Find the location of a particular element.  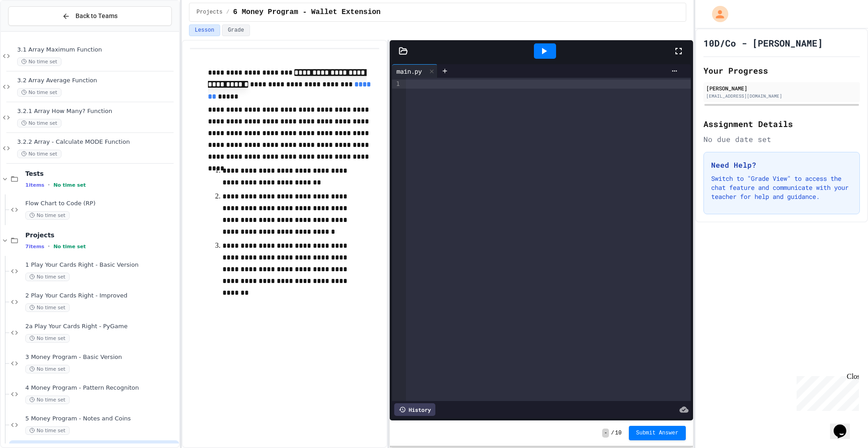

p: Switch to "Grade View" to access the chat feature and communicate with your teacher for help and ... is located at coordinates (781, 188).